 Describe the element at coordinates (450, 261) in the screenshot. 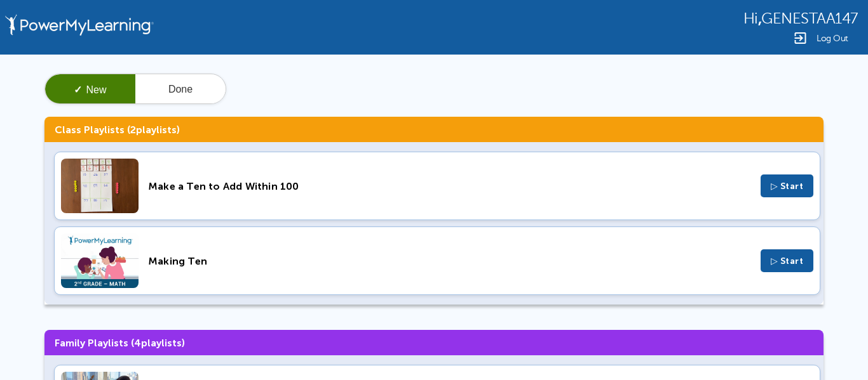

I see `div: Making Ten` at that location.